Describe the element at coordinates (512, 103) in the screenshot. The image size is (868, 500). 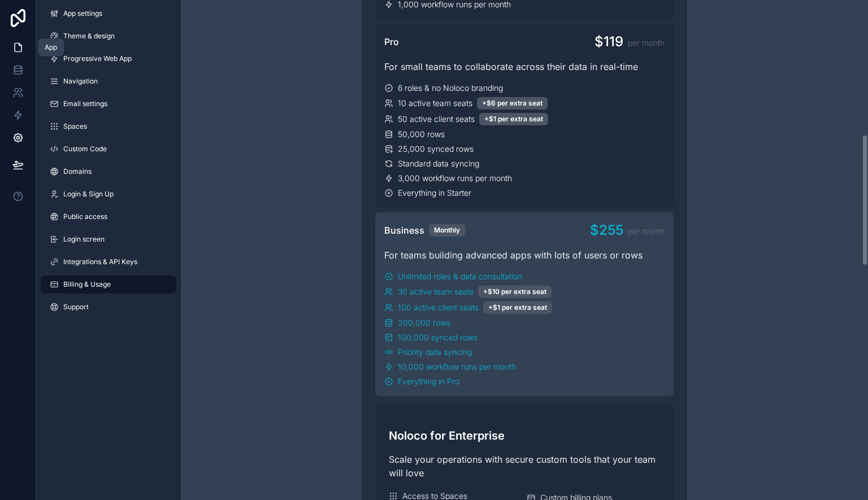
I see `div: +$6 per extra seat` at that location.